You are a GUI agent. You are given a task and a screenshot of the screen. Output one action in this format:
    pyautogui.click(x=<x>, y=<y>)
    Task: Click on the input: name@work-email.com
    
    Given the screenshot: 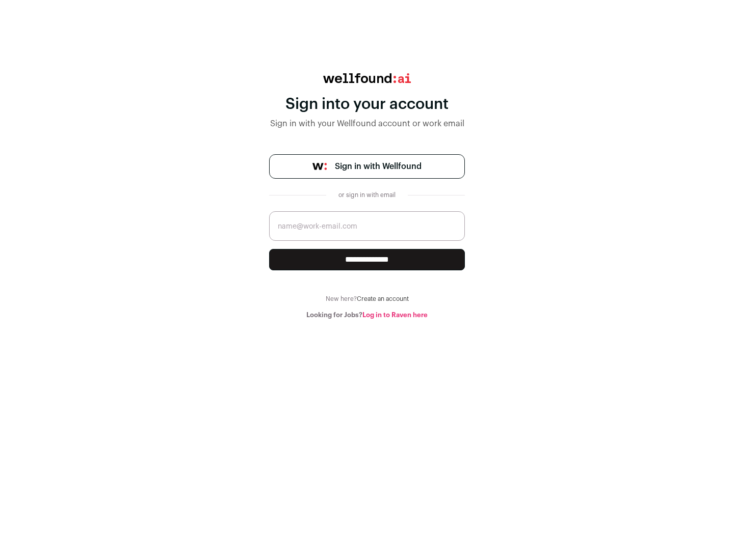 What is the action you would take?
    pyautogui.click(x=367, y=226)
    